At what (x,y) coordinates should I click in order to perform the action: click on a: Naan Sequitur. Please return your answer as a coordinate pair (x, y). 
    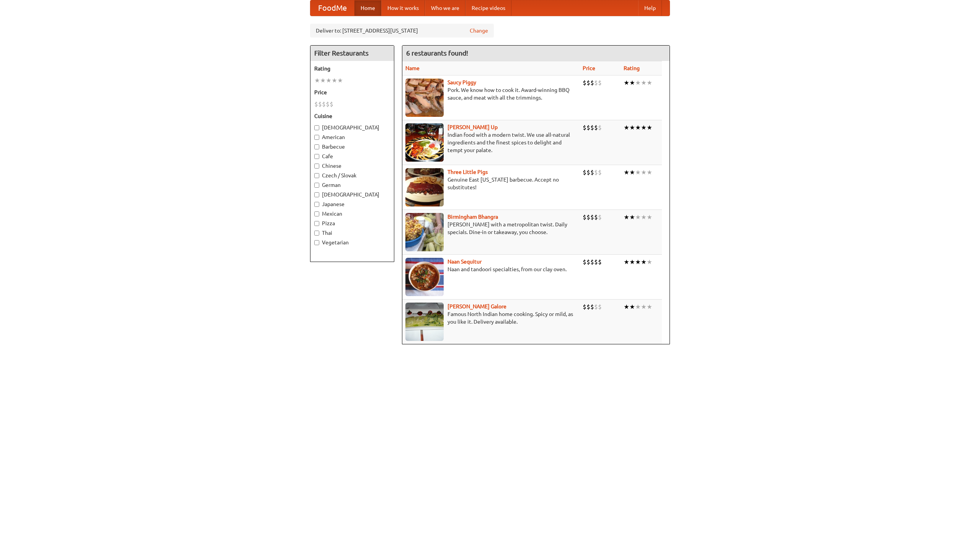
    Looking at the image, I should click on (465, 261).